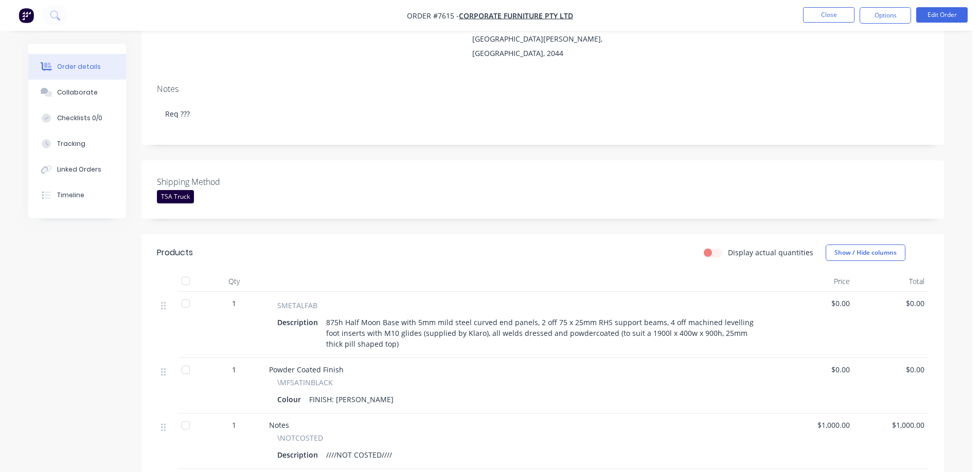  What do you see at coordinates (77, 92) in the screenshot?
I see `div: Collaborate` at bounding box center [77, 92].